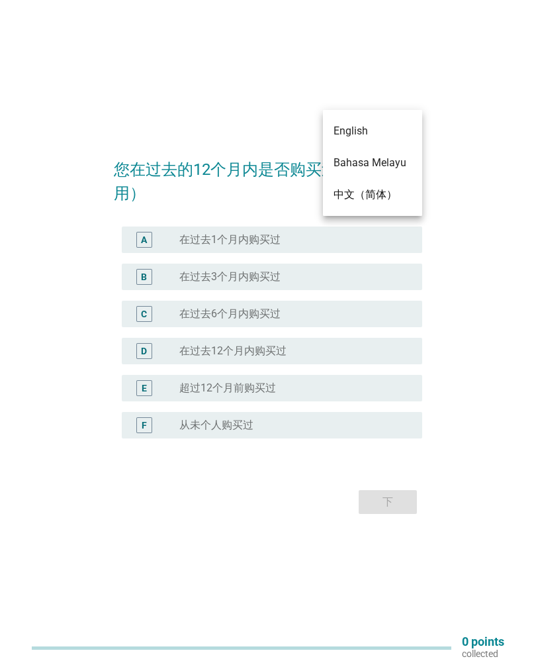  What do you see at coordinates (144, 314) in the screenshot?
I see `div: C` at bounding box center [144, 314].